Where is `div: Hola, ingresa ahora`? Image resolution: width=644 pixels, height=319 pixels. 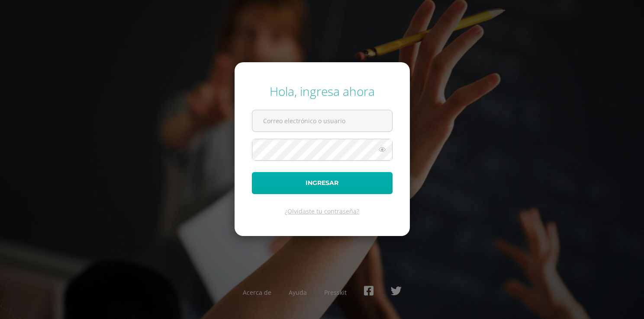 div: Hola, ingresa ahora is located at coordinates (322, 91).